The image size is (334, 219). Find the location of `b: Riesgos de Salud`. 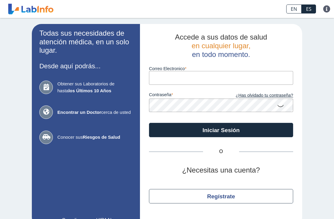

b: Riesgos de Salud is located at coordinates (101, 137).